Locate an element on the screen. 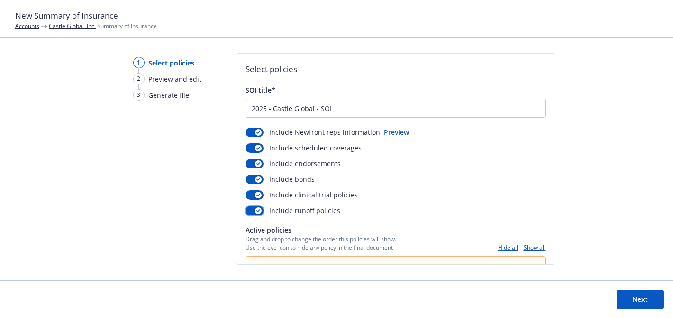  span: Active policies is located at coordinates (321, 229).